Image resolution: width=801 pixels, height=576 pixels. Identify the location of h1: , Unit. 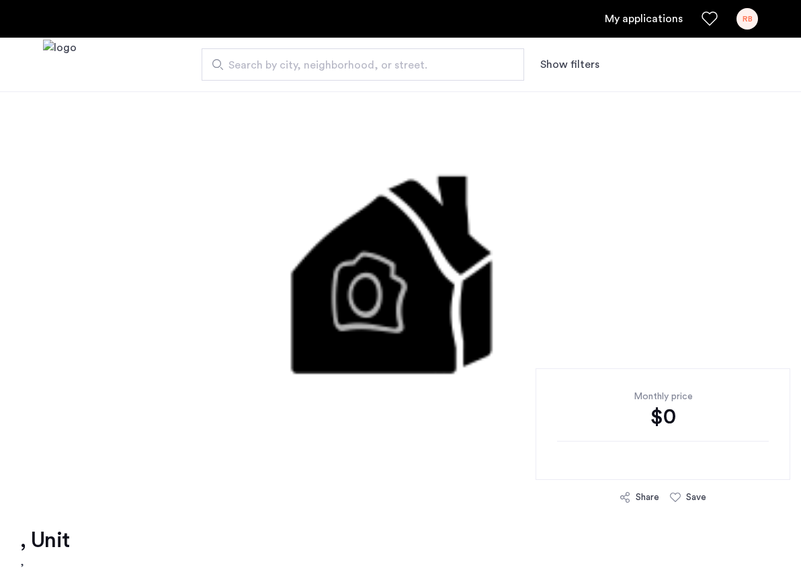
(44, 540).